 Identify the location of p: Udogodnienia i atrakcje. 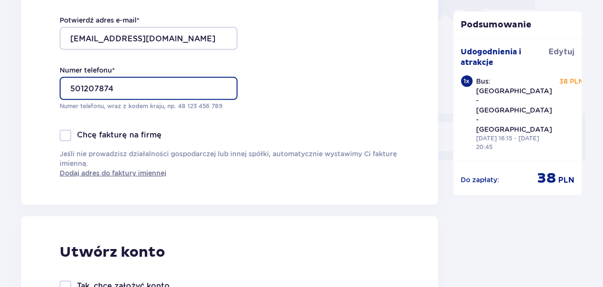
(505, 57).